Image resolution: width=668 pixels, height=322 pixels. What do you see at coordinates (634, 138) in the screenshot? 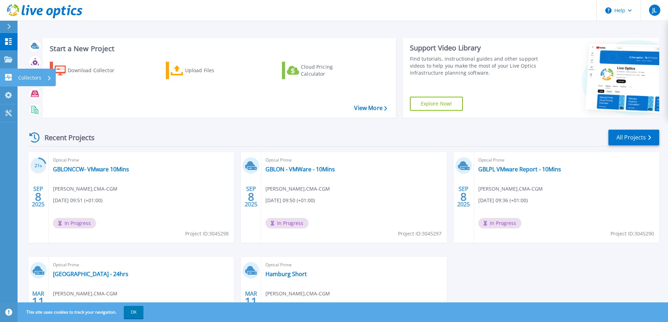
I see `a: All Projects` at bounding box center [634, 138].